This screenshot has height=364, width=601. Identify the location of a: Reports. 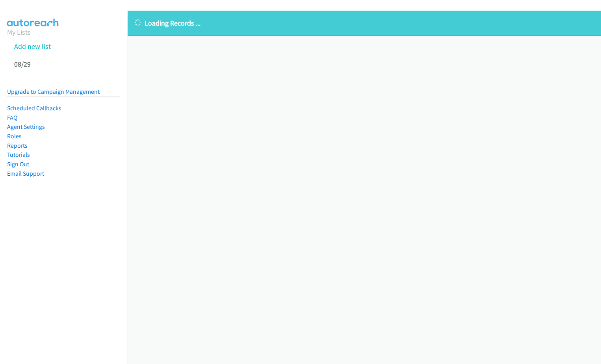
(17, 145).